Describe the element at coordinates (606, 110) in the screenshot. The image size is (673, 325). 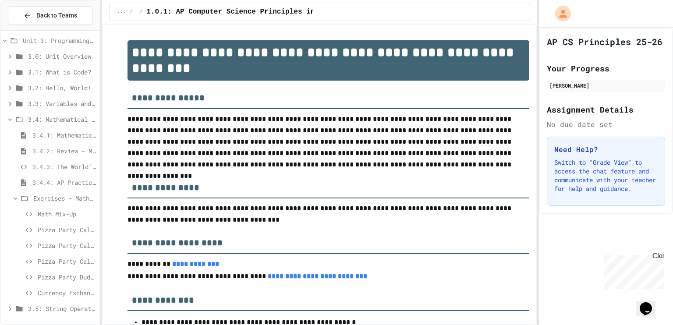
I see `h2: Assignment Details` at that location.